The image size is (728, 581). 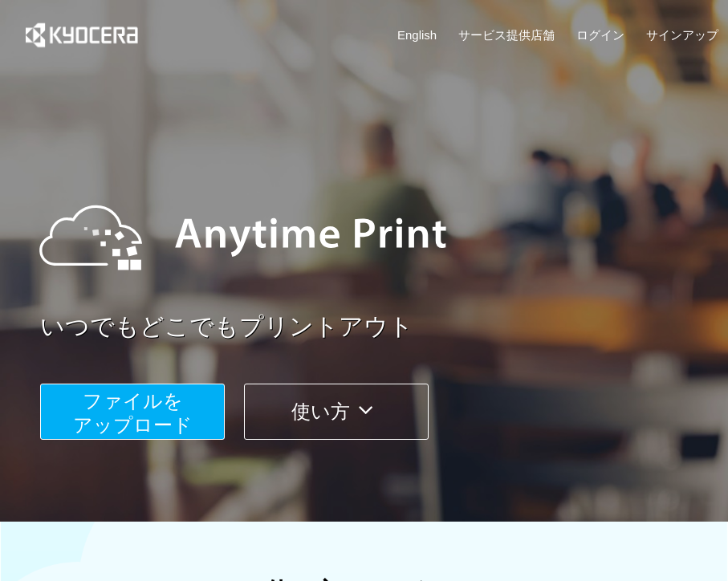 I want to click on a: サービス提供店舗, so click(x=506, y=34).